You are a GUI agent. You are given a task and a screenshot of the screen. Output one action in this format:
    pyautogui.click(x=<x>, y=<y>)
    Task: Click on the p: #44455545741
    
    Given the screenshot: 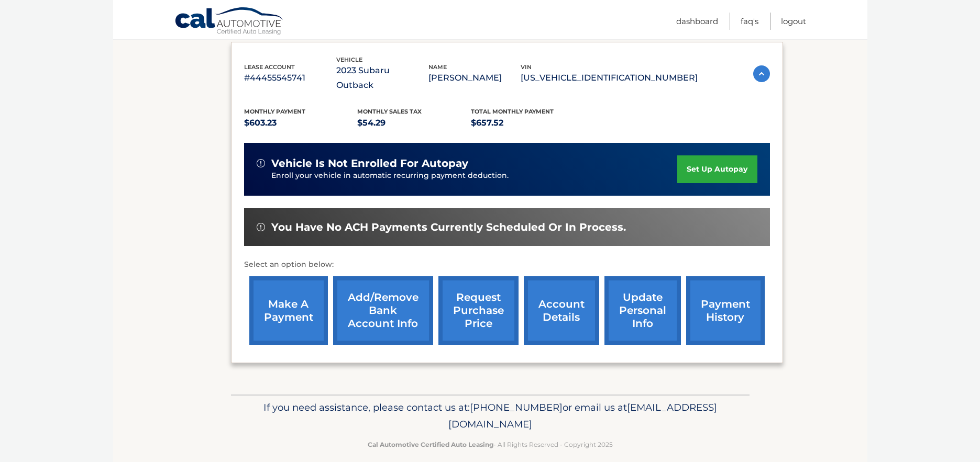 What is the action you would take?
    pyautogui.click(x=290, y=78)
    